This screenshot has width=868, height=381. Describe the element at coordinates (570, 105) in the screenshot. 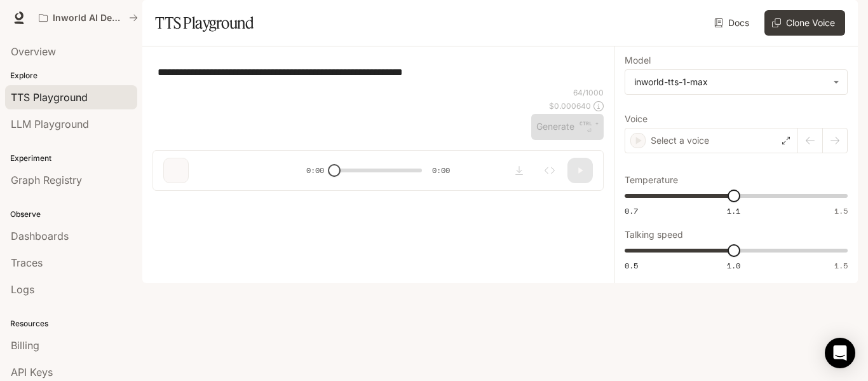

I see `p: $ 0.000640` at that location.